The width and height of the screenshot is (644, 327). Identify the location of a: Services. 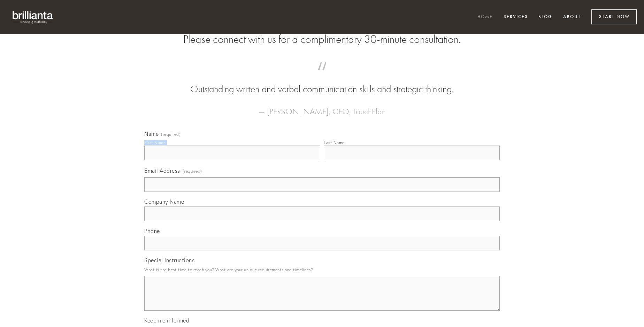
(516, 17).